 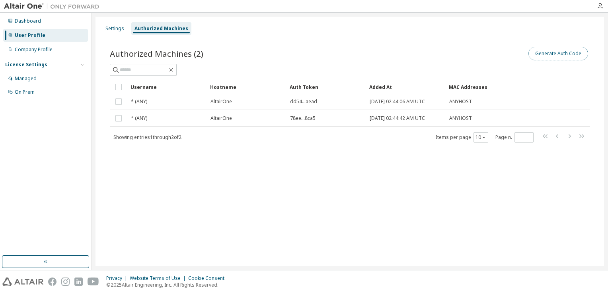 What do you see at coordinates (52, 282) in the screenshot?
I see `img: facebook.svg` at bounding box center [52, 282].